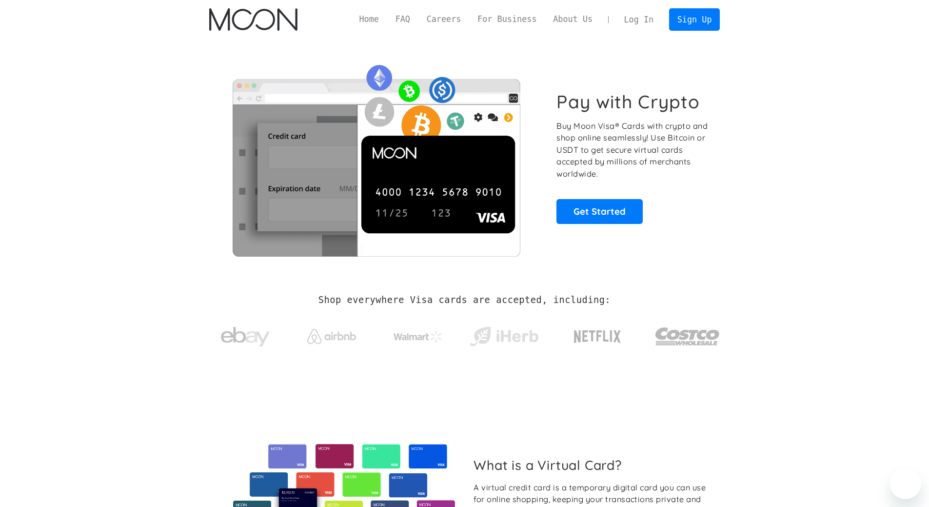  I want to click on a: Home, so click(369, 19).